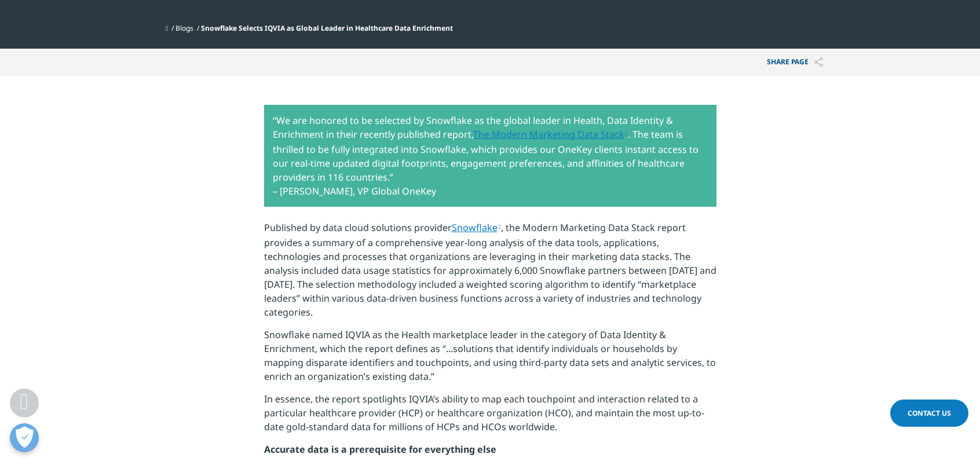 The height and width of the screenshot is (458, 980). Describe the element at coordinates (490, 156) in the screenshot. I see `p: “We are honored to be selected by Snowflake as the global leader in Health, Data Identity & Enric...` at that location.